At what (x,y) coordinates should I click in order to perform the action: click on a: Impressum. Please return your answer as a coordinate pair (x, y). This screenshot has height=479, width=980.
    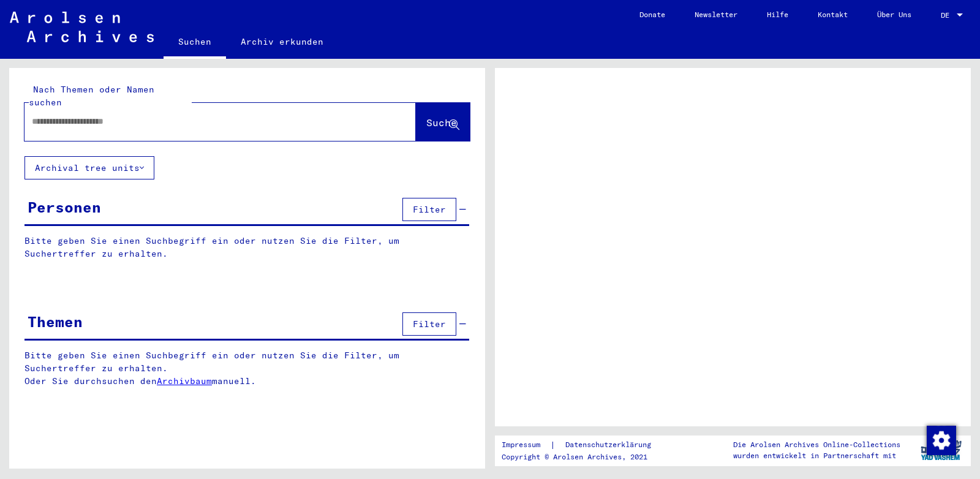
    Looking at the image, I should click on (526, 445).